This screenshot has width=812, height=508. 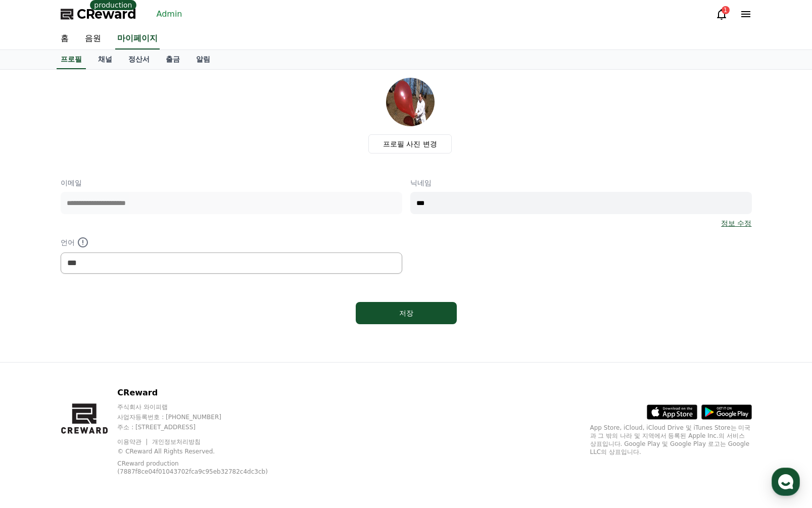 What do you see at coordinates (410, 102) in the screenshot?
I see `img: profile_image` at bounding box center [410, 102].